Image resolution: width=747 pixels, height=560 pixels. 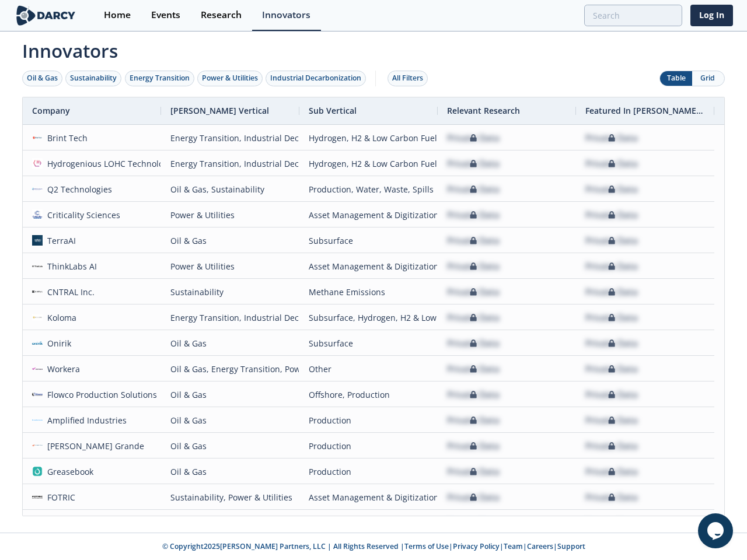 I want to click on img: cea6cb8d-c661-4e82-962b-34554ec2b6c9, so click(x=37, y=266).